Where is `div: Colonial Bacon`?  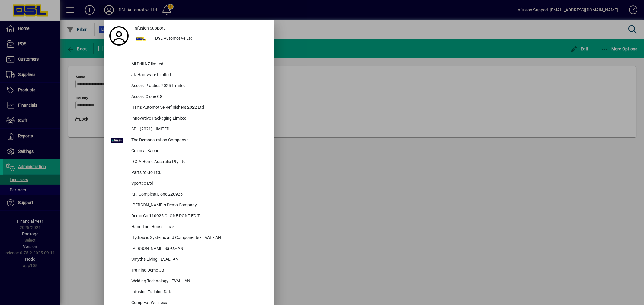
div: Colonial Bacon is located at coordinates (199, 152).